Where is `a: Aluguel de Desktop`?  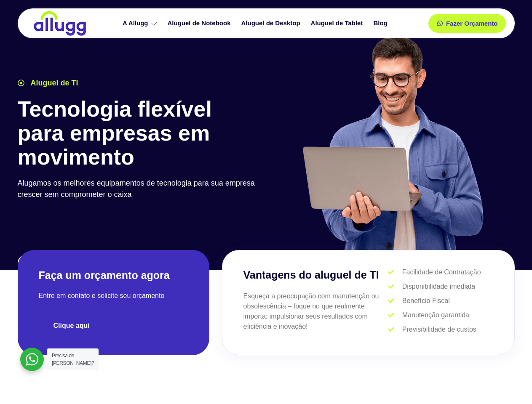
a: Aluguel de Desktop is located at coordinates (272, 23).